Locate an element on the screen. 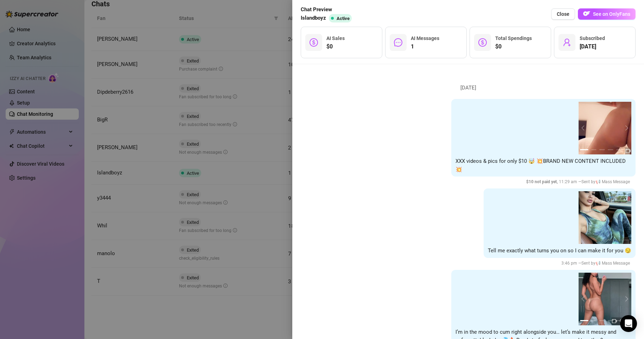 The width and height of the screenshot is (644, 339). span: Islandboyz is located at coordinates (314, 19).